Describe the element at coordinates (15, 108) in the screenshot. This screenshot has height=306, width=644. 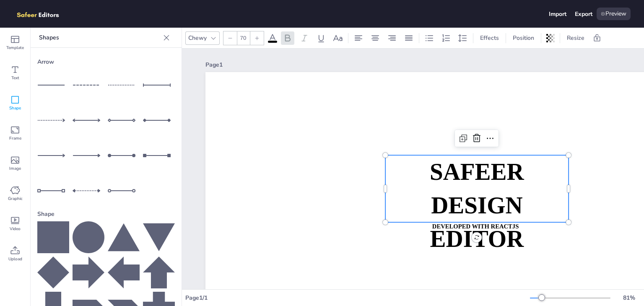
I see `span: Shape` at that location.